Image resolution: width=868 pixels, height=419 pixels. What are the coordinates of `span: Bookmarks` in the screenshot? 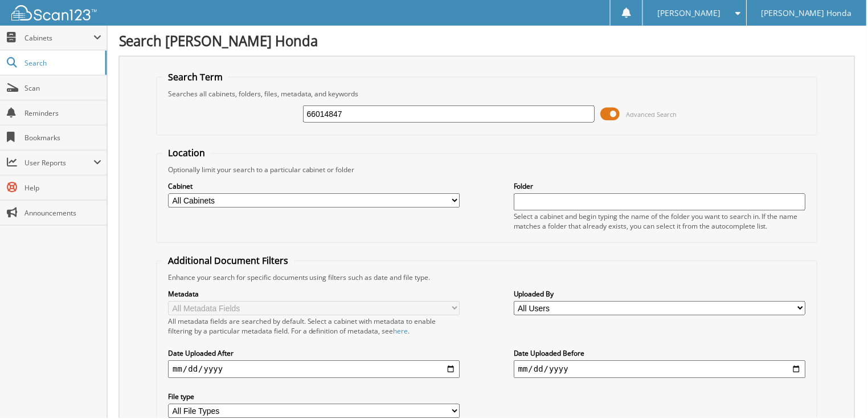 It's located at (63, 138).